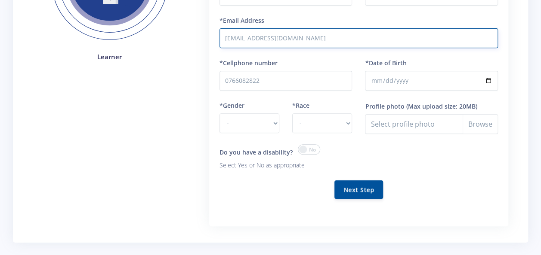 The height and width of the screenshot is (255, 541). Describe the element at coordinates (385, 63) in the screenshot. I see `label: *Date of Birth` at that location.